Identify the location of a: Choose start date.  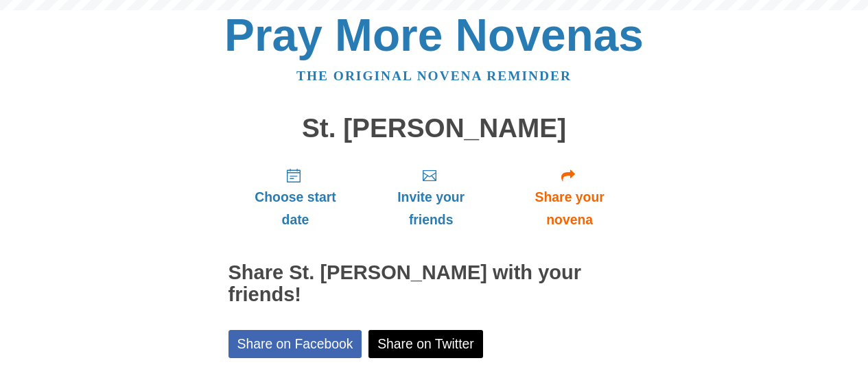
(296, 197).